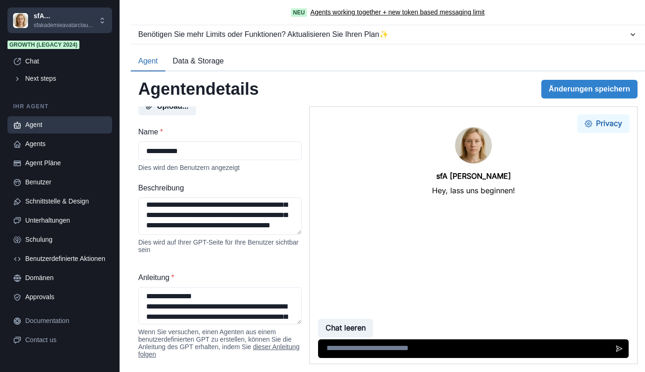  What do you see at coordinates (164, 38) in the screenshot?
I see `img: sfA Claudia logo` at bounding box center [164, 38].